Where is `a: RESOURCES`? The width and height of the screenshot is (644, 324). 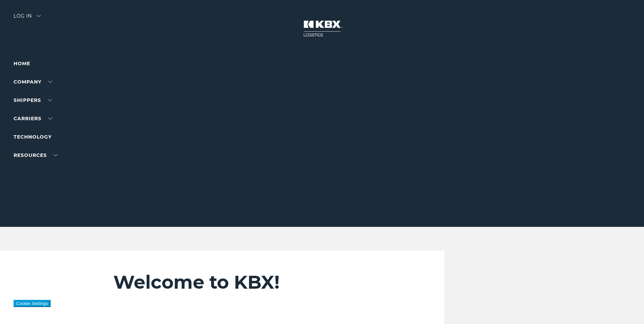
a: RESOURCES is located at coordinates (36, 155).